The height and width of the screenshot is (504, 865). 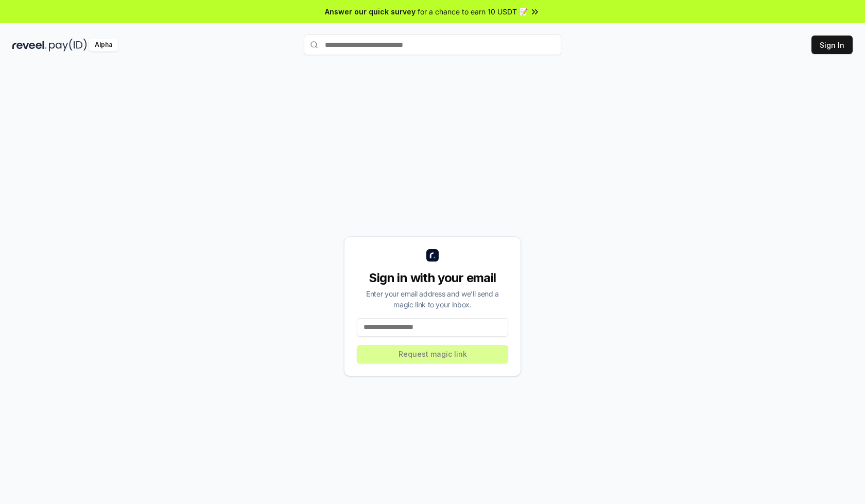 What do you see at coordinates (370, 12) in the screenshot?
I see `span: Answer our quick survey` at bounding box center [370, 12].